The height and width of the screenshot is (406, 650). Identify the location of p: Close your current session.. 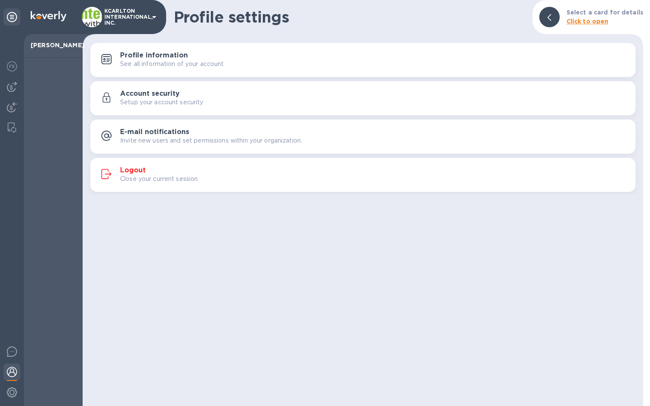
(160, 179).